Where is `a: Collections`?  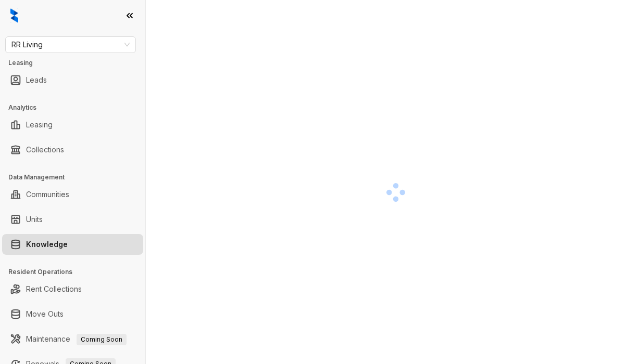 a: Collections is located at coordinates (45, 150).